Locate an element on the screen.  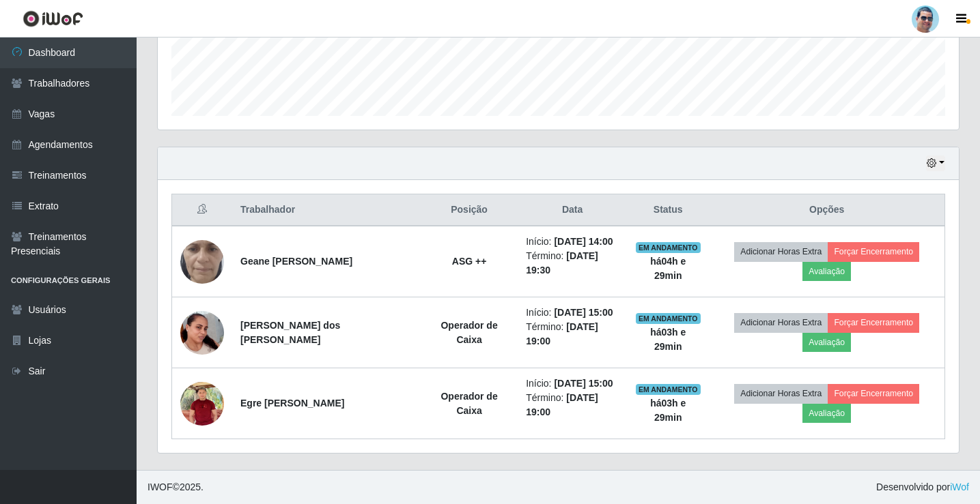
span: © 2025 . is located at coordinates (176, 487).